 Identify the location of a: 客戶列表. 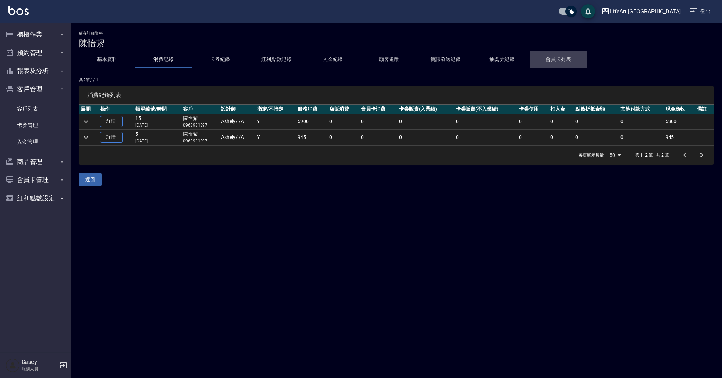
(35, 109).